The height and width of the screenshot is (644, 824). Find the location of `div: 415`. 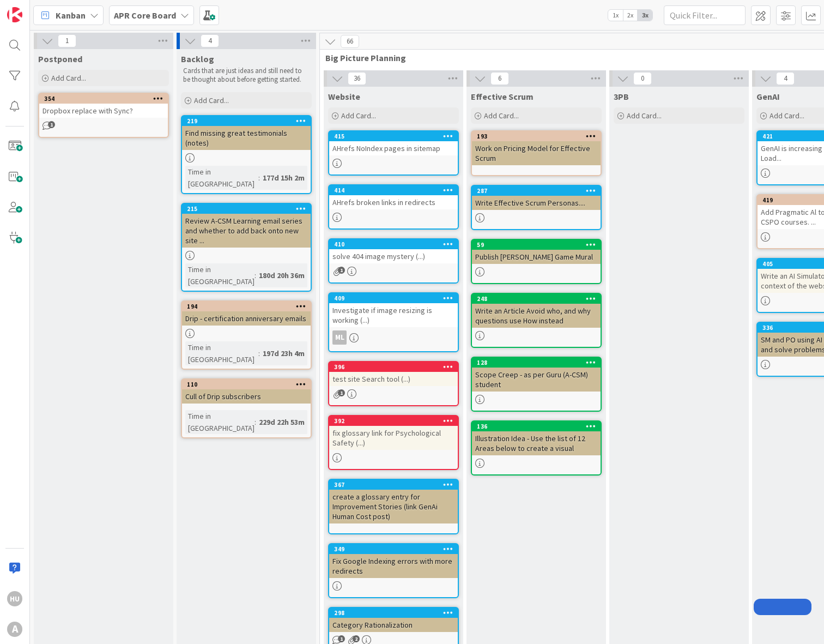

div: 415 is located at coordinates (394, 136).